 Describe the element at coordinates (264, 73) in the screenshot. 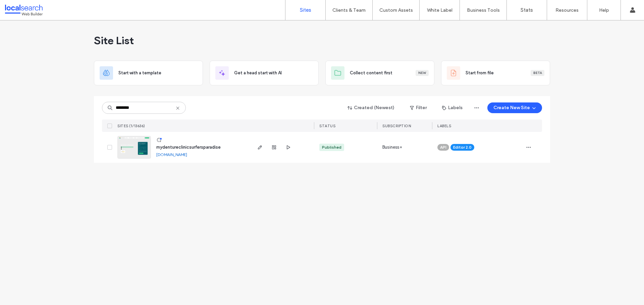

I see `div: Get a head start with AI` at that location.